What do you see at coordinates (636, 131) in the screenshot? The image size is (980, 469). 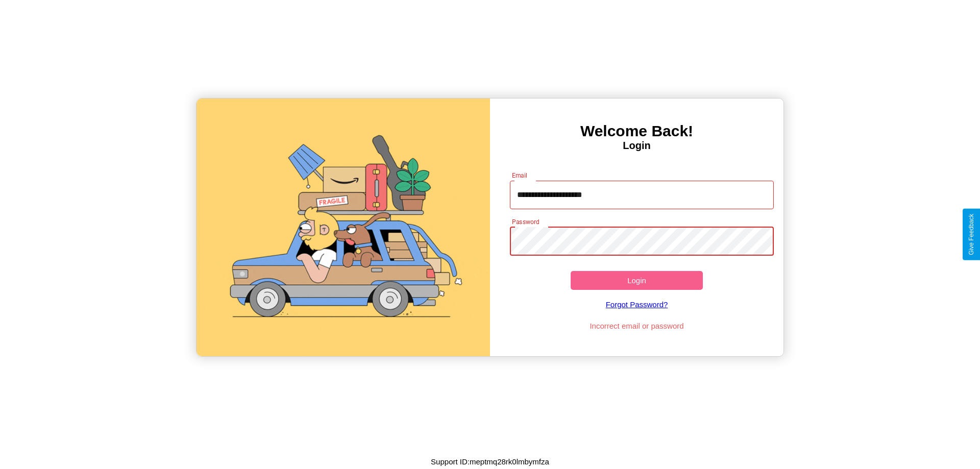 I see `h3: Welcome Back!` at bounding box center [636, 131].